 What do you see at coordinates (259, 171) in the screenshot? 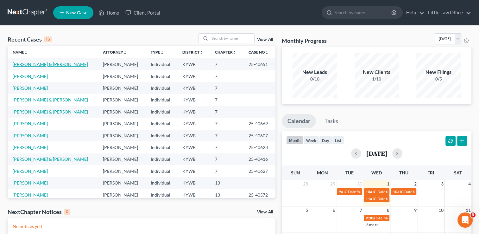
I see `td: 25-40627` at bounding box center [259, 171].